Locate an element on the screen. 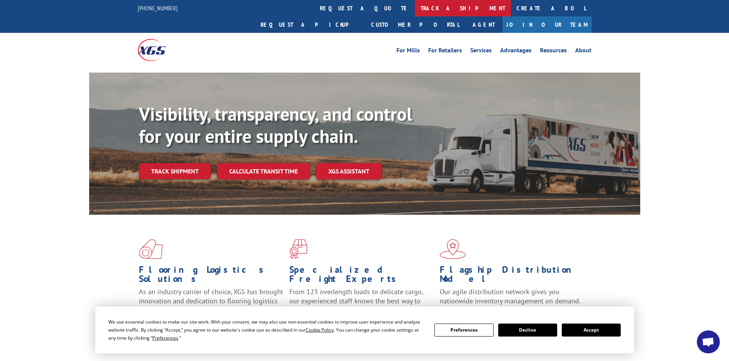 This screenshot has height=361, width=729. a: For Mills is located at coordinates (408, 52).